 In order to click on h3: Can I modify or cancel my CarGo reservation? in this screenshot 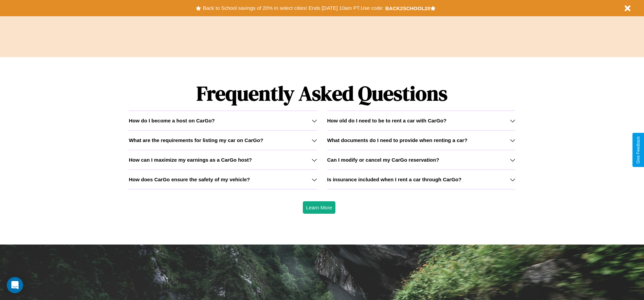, I will do `click(383, 160)`.